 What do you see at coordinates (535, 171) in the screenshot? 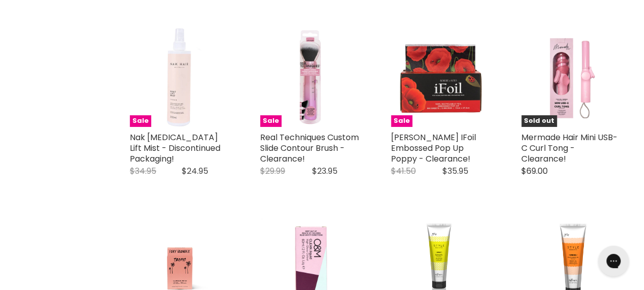
I see `span: $69.00` at bounding box center [535, 171].